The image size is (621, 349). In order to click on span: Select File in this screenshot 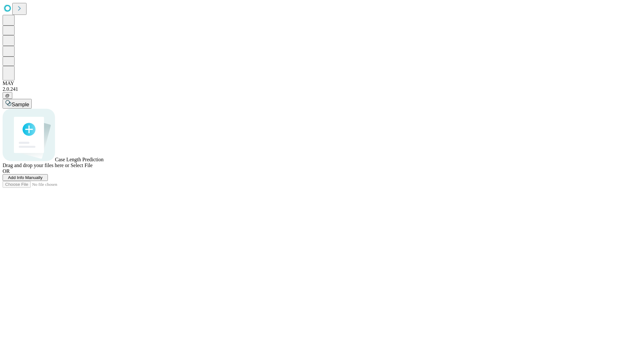, I will do `click(81, 165)`.